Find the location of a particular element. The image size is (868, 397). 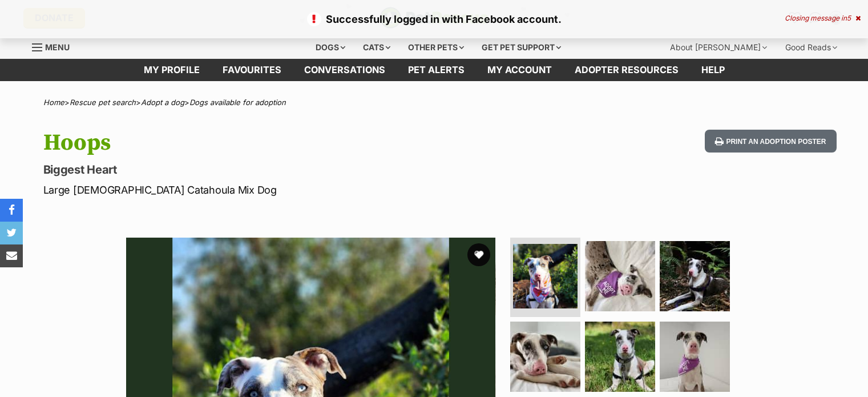

div: Cats is located at coordinates (377, 47).